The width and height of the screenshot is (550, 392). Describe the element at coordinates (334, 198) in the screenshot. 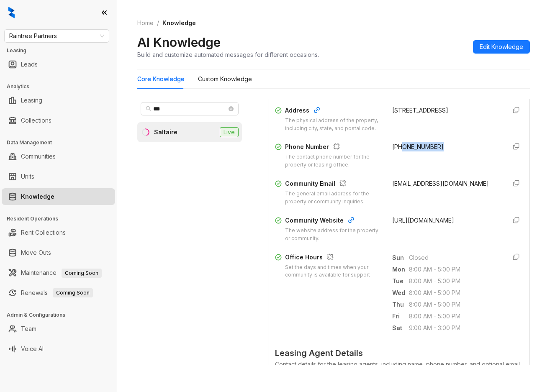

I see `div: The general email address for the property or community inquiries.` at that location.